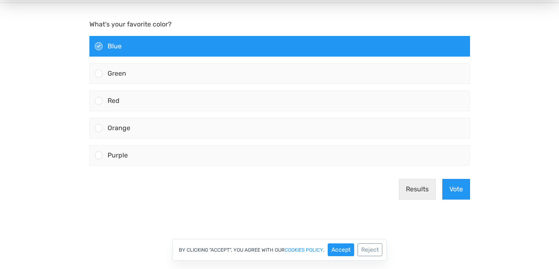  I want to click on p: What's your favorite color?, so click(280, 22).